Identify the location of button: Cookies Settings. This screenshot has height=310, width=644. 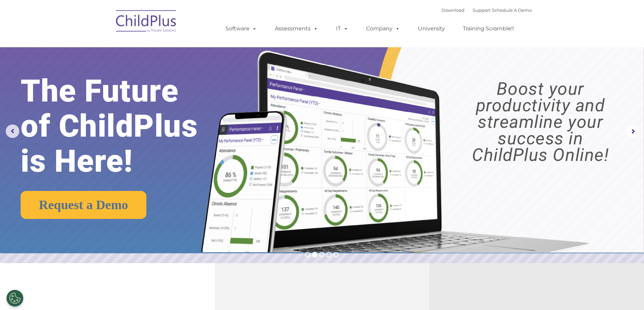
(15, 298).